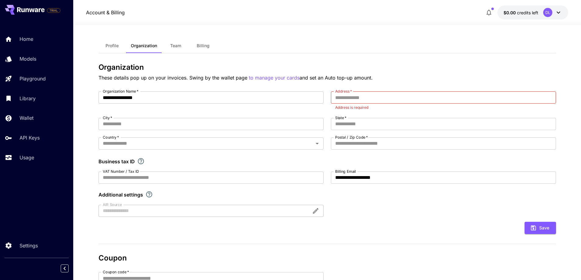 The height and width of the screenshot is (280, 581). I want to click on label: Address, so click(343, 91).